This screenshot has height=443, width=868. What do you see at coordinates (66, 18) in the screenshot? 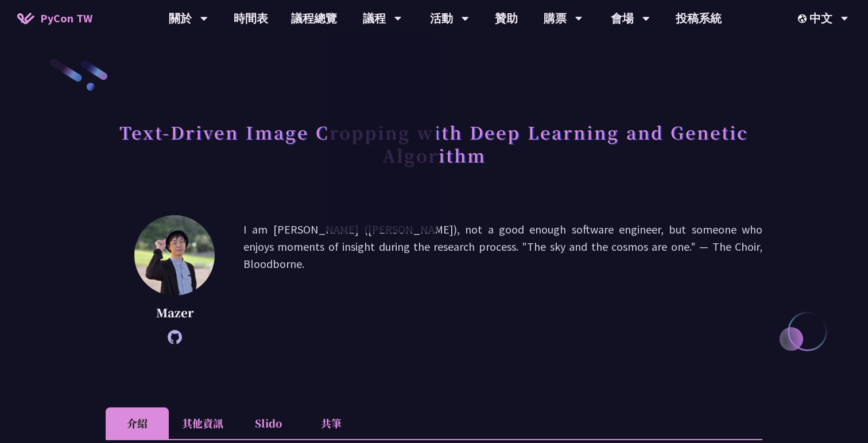
I see `span: PyCon TW` at bounding box center [66, 18].